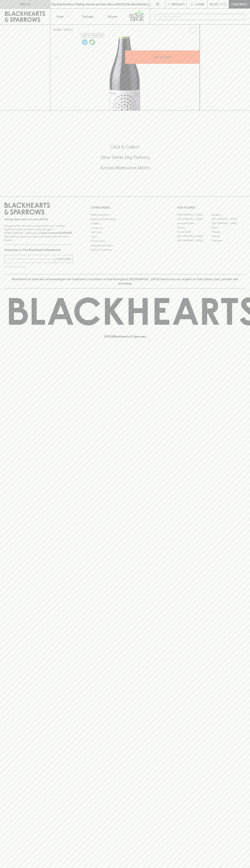  What do you see at coordinates (88, 16) in the screenshot?
I see `a: Tastings` at bounding box center [88, 16].